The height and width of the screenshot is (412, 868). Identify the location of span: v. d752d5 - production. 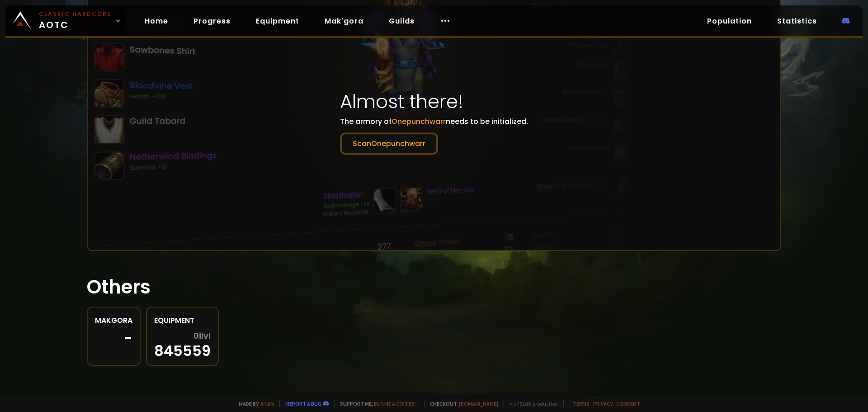
(531, 403).